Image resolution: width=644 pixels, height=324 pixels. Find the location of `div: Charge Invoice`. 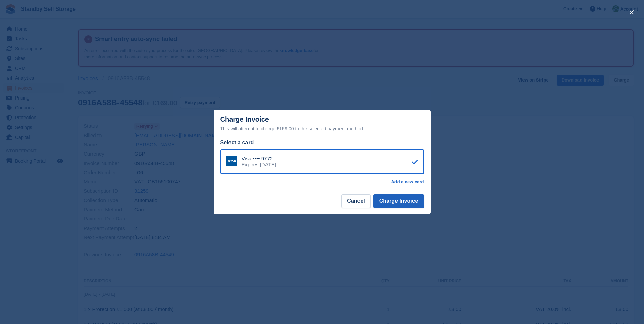

div: Charge Invoice is located at coordinates (322, 124).